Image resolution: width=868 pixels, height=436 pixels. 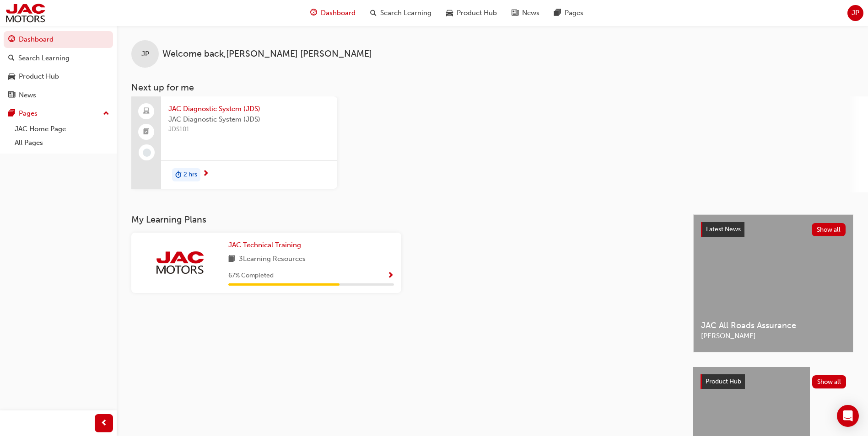 I want to click on a: Search Learning, so click(x=58, y=58).